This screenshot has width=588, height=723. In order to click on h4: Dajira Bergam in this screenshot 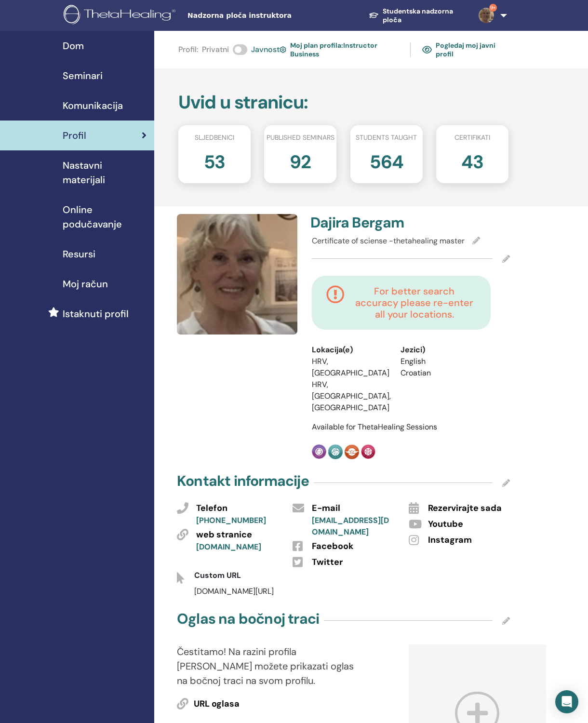, I will do `click(358, 223)`.